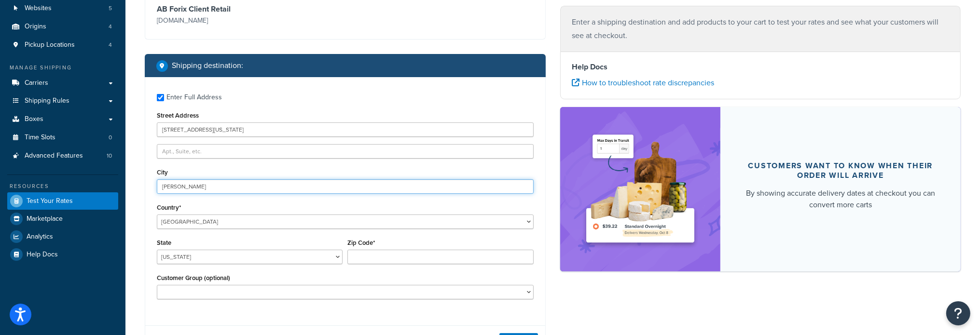  Describe the element at coordinates (63, 201) in the screenshot. I see `li: Test Your Rates` at that location.